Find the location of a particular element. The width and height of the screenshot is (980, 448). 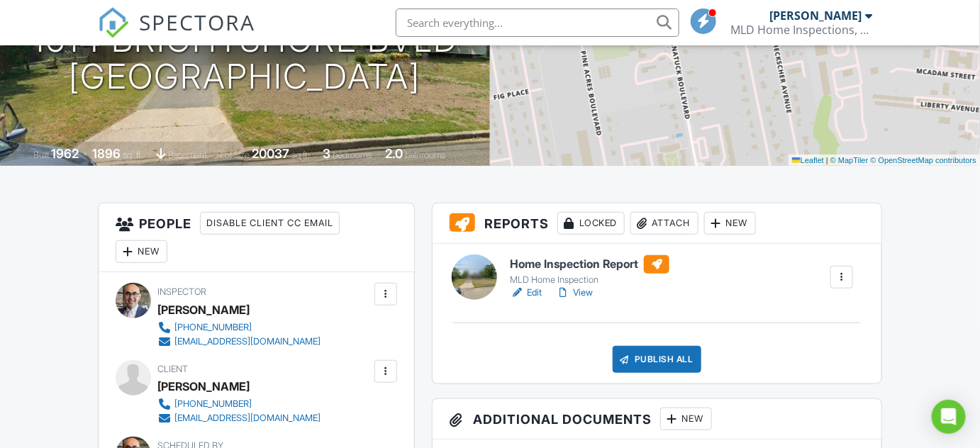

span: bedrooms is located at coordinates (351, 154).